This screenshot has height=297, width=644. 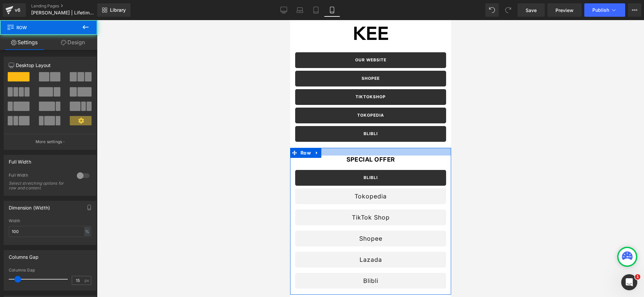 I want to click on div: Select stretching options for row and content., so click(x=39, y=186).